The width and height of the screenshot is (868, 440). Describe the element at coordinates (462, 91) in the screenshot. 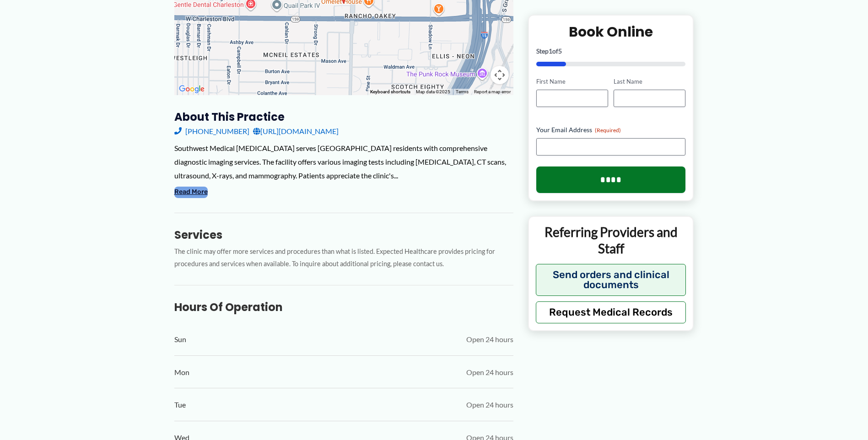

I see `a: Terms (opens in new tab)` at that location.